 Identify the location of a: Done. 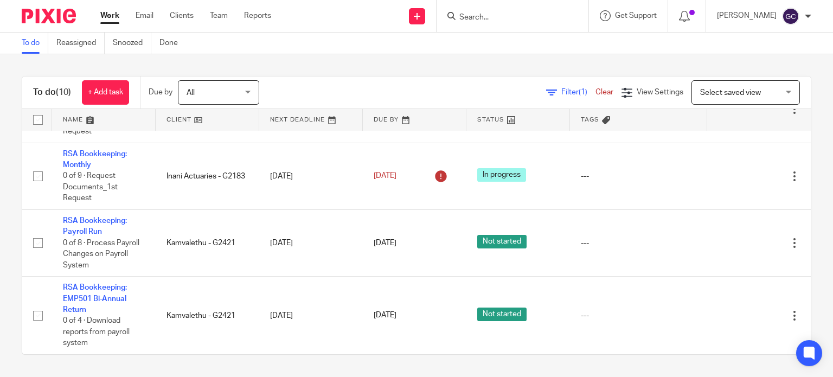
(172, 43).